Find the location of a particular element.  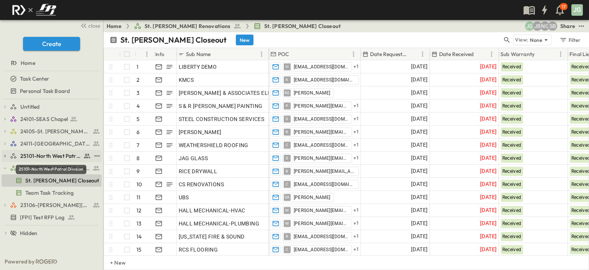

div: Josh Gille (jgille@fpibuilders.com) is located at coordinates (530, 26).